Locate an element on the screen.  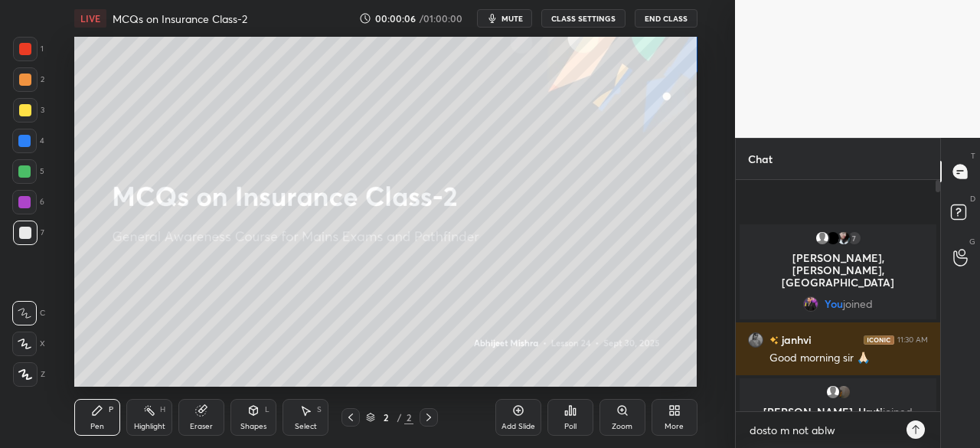
img: iconic-dark.1390631f.png is located at coordinates (879, 340).